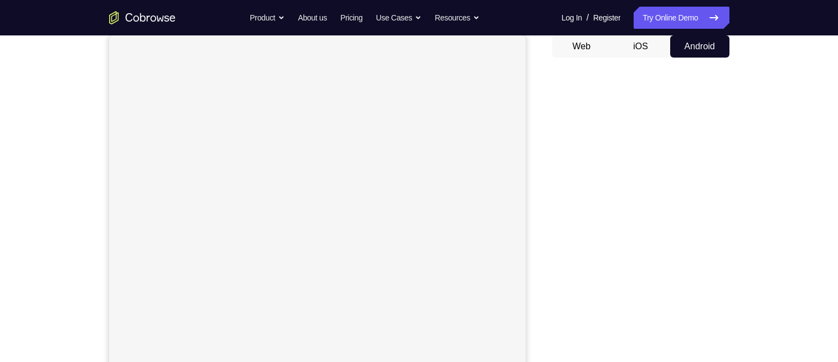  I want to click on a: About us, so click(312, 18).